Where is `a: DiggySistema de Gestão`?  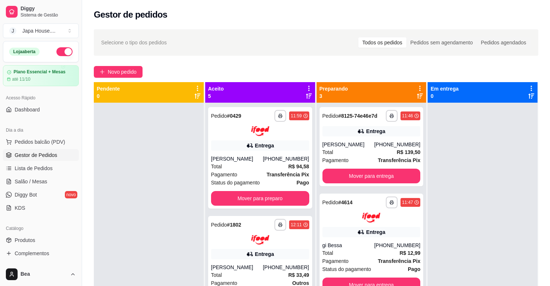 a: DiggySistema de Gestão is located at coordinates (41, 12).